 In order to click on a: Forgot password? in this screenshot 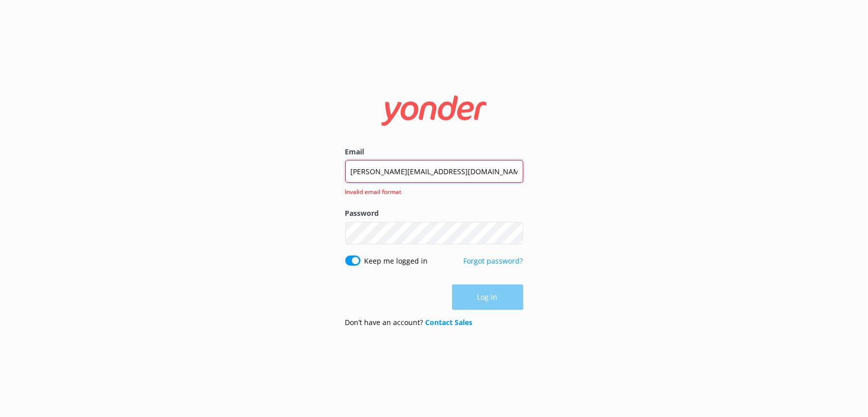, I will do `click(493, 261)`.